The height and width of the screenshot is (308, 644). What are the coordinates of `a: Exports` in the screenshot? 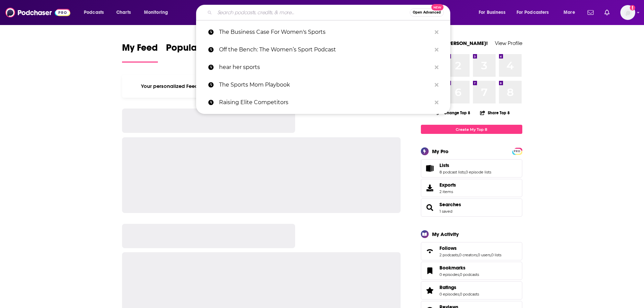 It's located at (471, 188).